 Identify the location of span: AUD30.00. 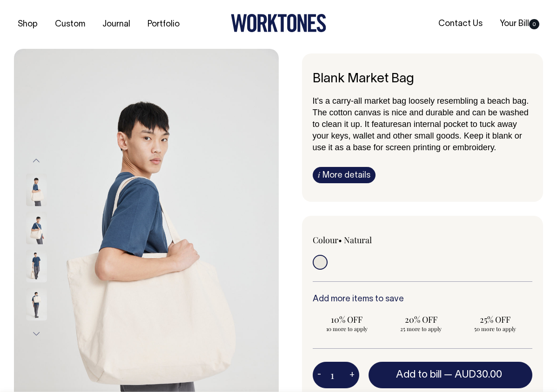
(479, 375).